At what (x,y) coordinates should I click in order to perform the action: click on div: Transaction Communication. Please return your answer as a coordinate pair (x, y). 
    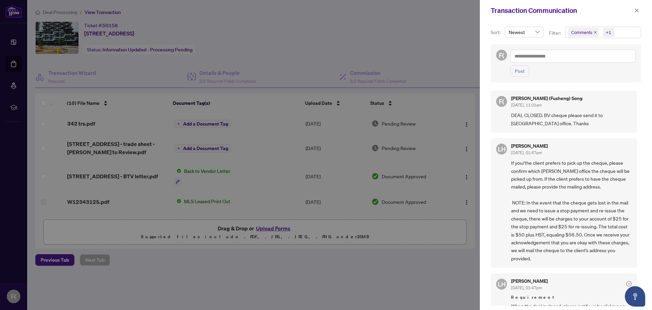
    Looking at the image, I should click on (562, 11).